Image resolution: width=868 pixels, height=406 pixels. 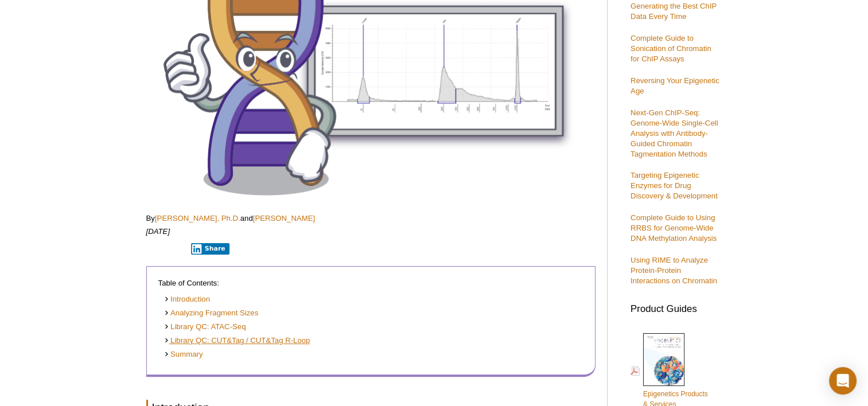 What do you see at coordinates (187, 300) in the screenshot?
I see `a: Introduction` at bounding box center [187, 300].